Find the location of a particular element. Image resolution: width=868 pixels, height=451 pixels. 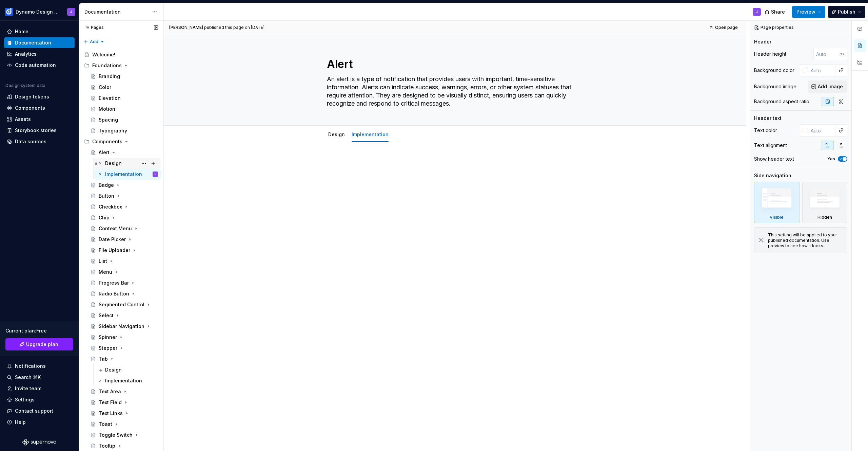

a: Implementation is located at coordinates (370, 134).